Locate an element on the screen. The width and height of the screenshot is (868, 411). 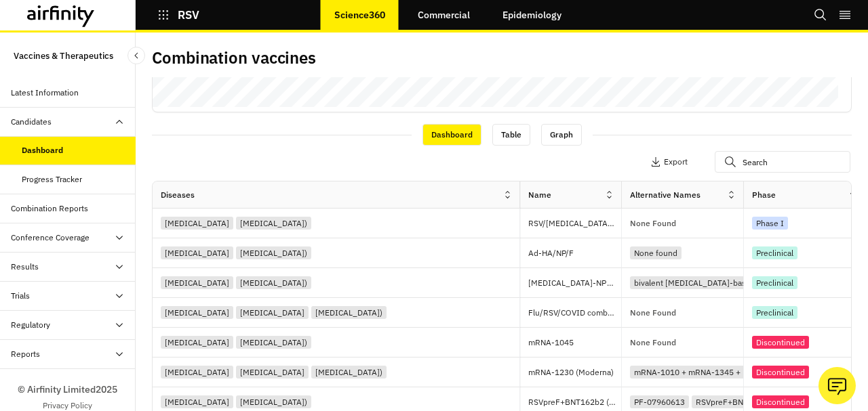
div: Regulatory is located at coordinates (31, 325).